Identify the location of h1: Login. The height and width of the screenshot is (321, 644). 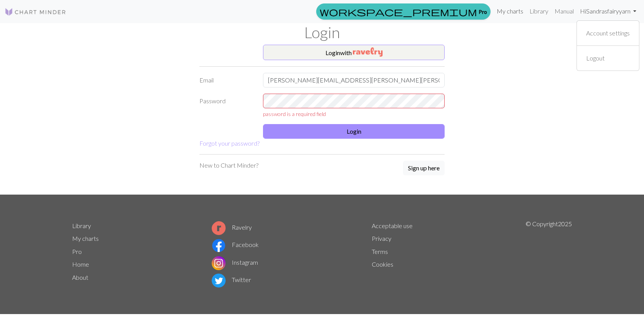
(322, 32).